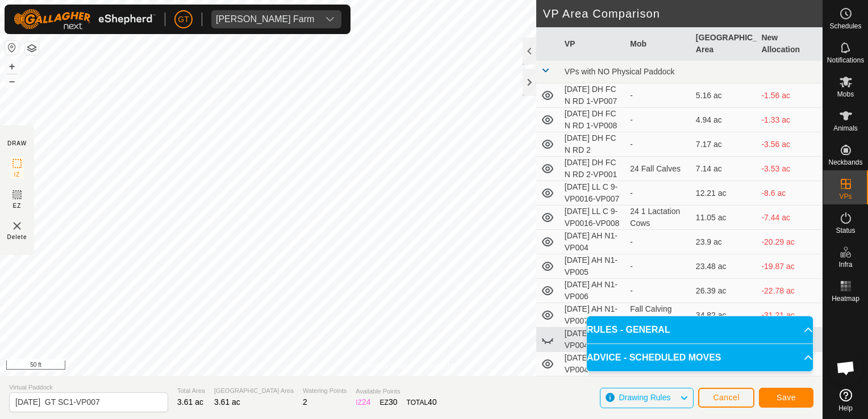 The height and width of the screenshot is (419, 868). I want to click on td: -1.56 ac, so click(790, 95).